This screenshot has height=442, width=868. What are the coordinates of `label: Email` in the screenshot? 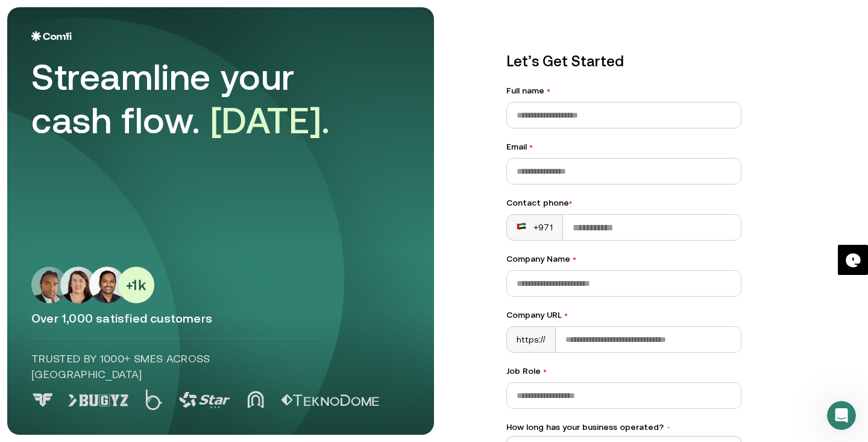 It's located at (624, 146).